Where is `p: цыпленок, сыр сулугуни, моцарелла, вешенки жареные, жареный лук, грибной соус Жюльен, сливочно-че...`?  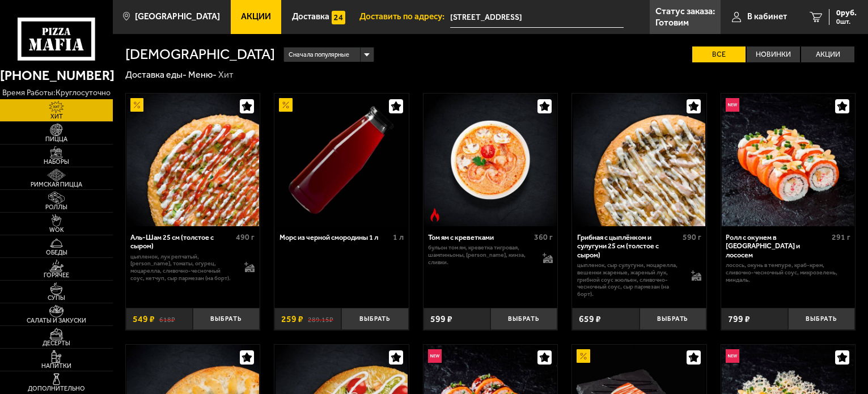
p: цыпленок, сыр сулугуни, моцарелла, вешенки жареные, жареный лук, грибной соус Жюльен, сливочно-че... is located at coordinates (630, 280).